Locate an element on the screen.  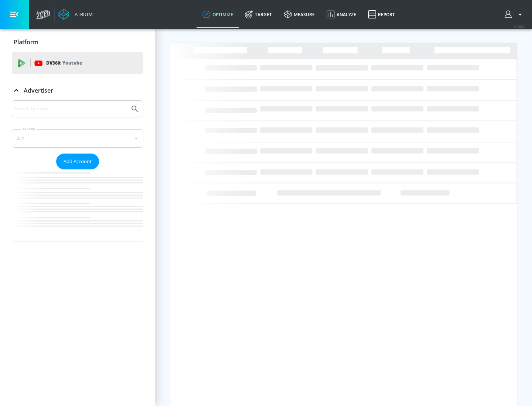
p: Advertiser is located at coordinates (38, 90).